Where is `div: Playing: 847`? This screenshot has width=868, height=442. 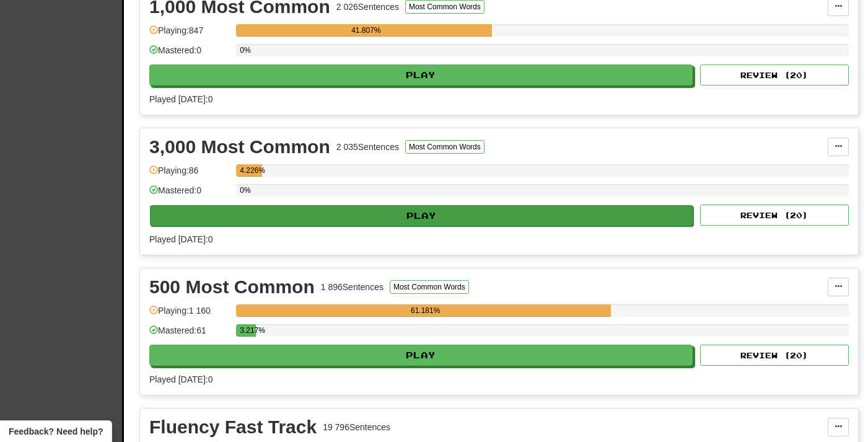
div: Playing: 847 is located at coordinates (190, 34).